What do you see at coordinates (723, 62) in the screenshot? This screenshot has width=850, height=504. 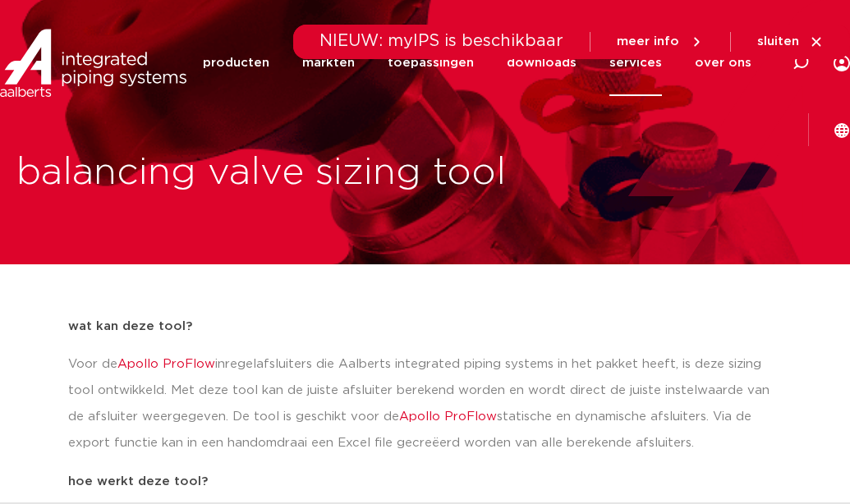 I see `a: over ons` at bounding box center [723, 62].